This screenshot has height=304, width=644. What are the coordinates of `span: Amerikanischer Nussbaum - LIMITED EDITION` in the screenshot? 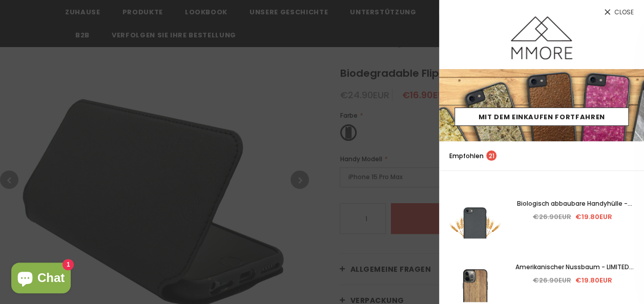 It's located at (574, 272).